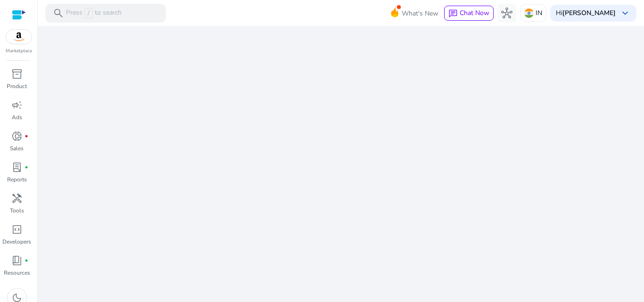 This screenshot has height=302, width=644. What do you see at coordinates (17, 105) in the screenshot?
I see `span: campaign` at bounding box center [17, 105].